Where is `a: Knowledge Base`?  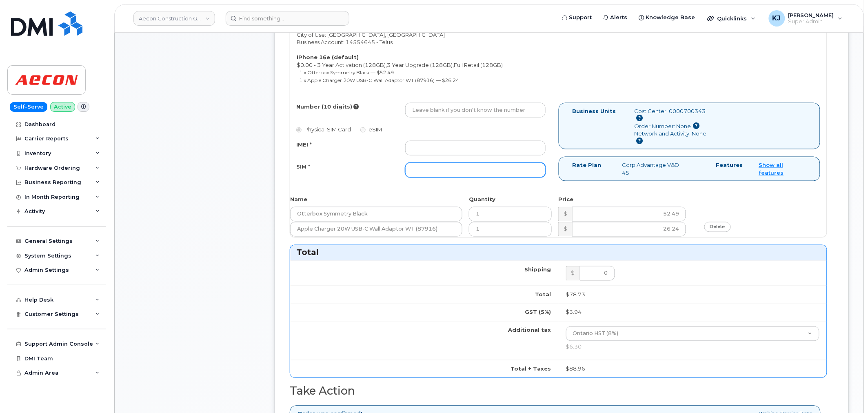
a: Knowledge Base is located at coordinates (667, 17).